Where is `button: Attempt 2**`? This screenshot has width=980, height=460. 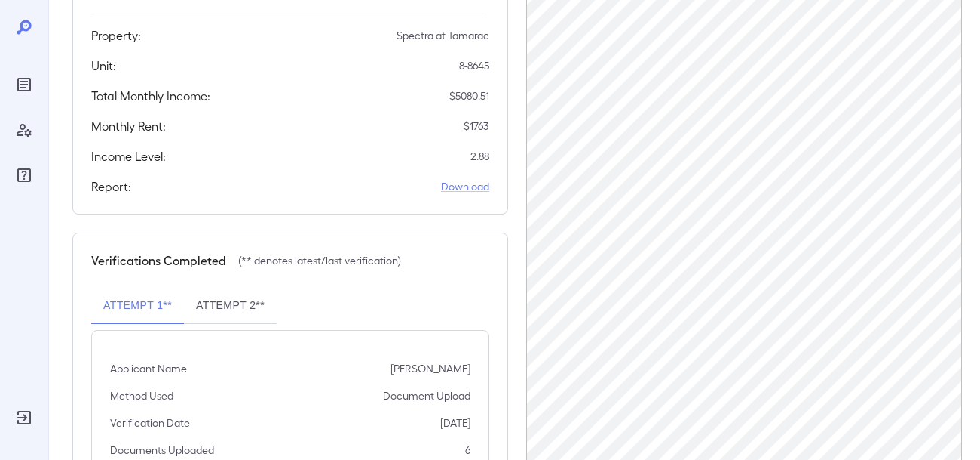
button: Attempt 2** is located at coordinates (230, 305).